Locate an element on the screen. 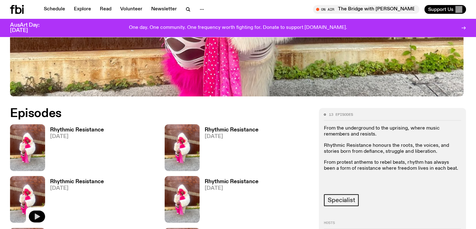 This screenshot has height=229, width=476. h2: Hosts is located at coordinates (393, 224).